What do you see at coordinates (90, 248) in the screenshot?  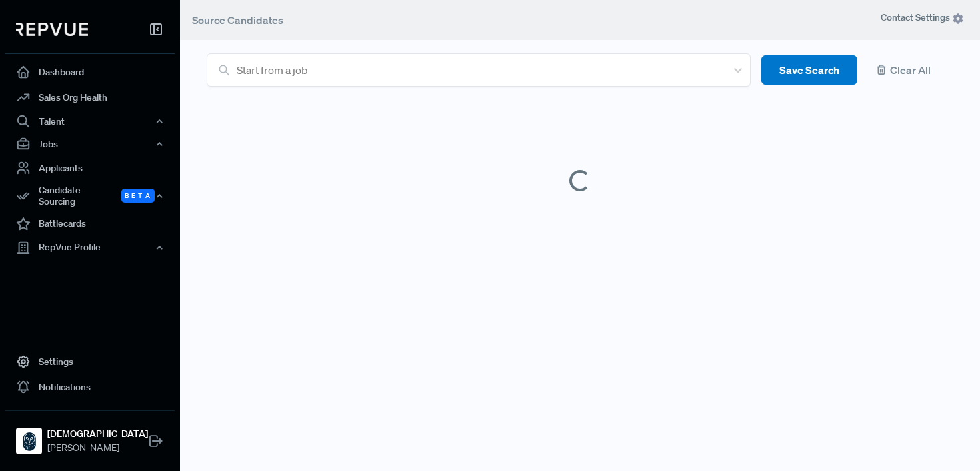 I see `button: RepVue Profile` at bounding box center [90, 248].